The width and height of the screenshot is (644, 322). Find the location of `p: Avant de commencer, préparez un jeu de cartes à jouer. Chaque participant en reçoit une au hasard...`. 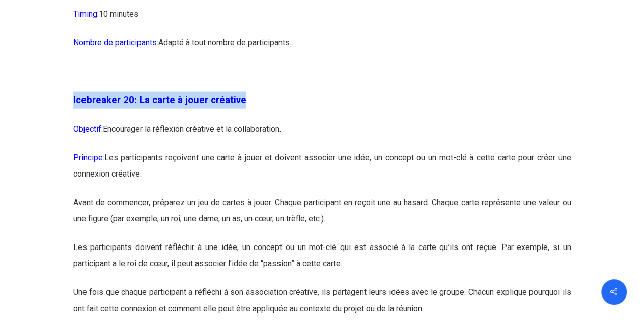

p: Avant de commencer, préparez un jeu de cartes à jouer. Chaque participant en reçoit une au hasard... is located at coordinates (322, 217).